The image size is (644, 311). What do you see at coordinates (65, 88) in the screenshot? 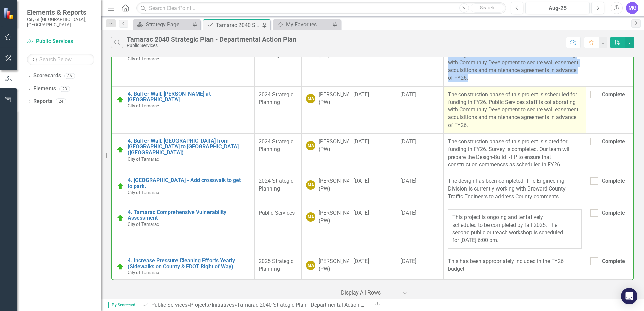
I see `div: 23` at bounding box center [65, 88].